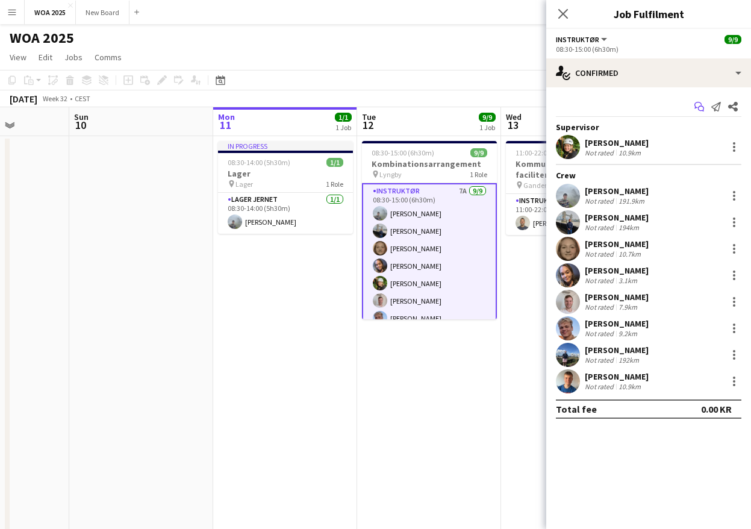  What do you see at coordinates (429, 164) in the screenshot?
I see `h3: Kombinationsarrangement` at bounding box center [429, 164].